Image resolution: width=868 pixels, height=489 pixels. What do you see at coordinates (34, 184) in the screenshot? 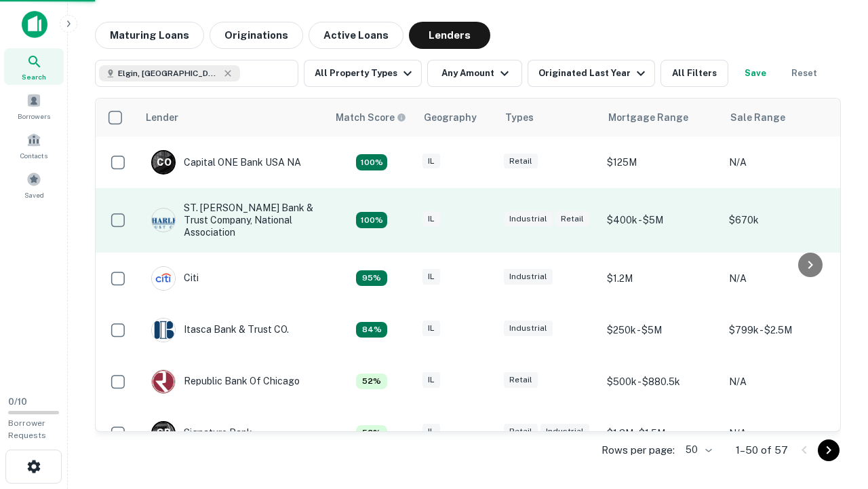
I see `a: Saved` at bounding box center [34, 184].